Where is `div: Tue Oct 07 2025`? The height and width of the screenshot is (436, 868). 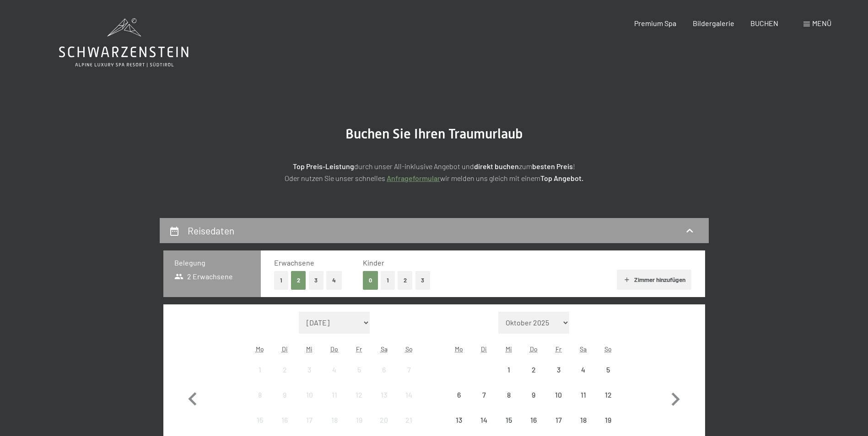 div: Tue Oct 07 2025 is located at coordinates (484, 395).